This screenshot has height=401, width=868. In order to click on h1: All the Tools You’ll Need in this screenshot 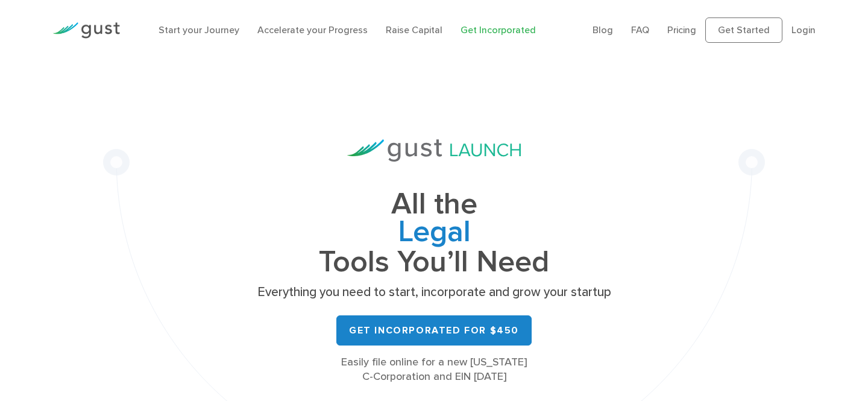, I will do `click(434, 232)`.